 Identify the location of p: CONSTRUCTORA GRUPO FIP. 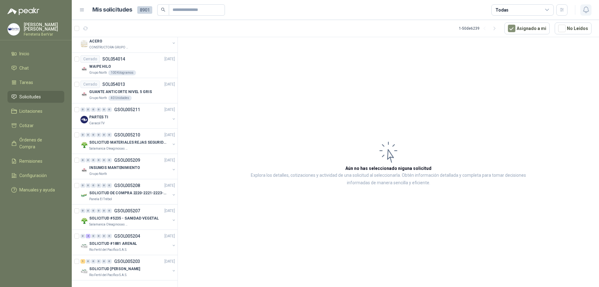
(109, 47).